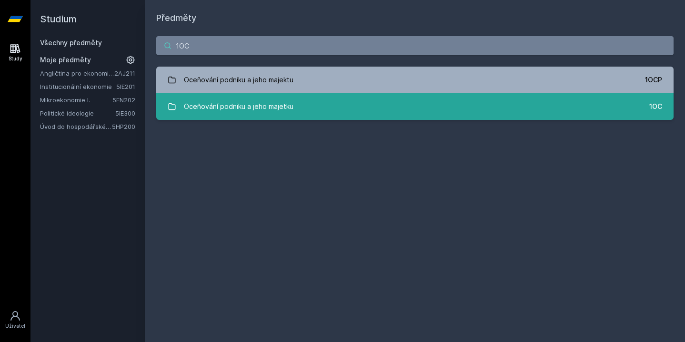  What do you see at coordinates (125, 113) in the screenshot?
I see `a: 5IE300` at bounding box center [125, 113].